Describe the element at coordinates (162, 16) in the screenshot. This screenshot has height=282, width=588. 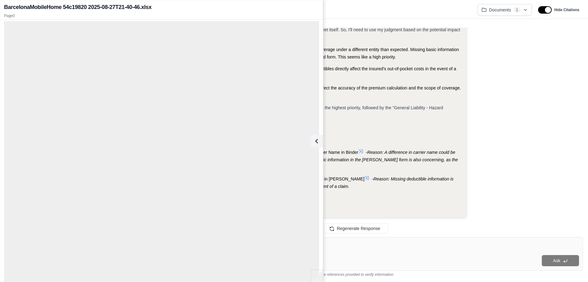
I see `p: Page 0` at that location.